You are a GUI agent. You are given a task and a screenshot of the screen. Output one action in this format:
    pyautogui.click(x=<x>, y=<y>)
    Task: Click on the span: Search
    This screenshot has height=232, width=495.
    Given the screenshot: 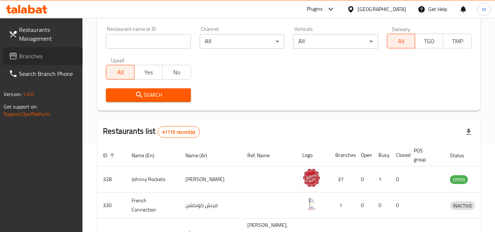 What is the action you would take?
    pyautogui.click(x=148, y=95)
    